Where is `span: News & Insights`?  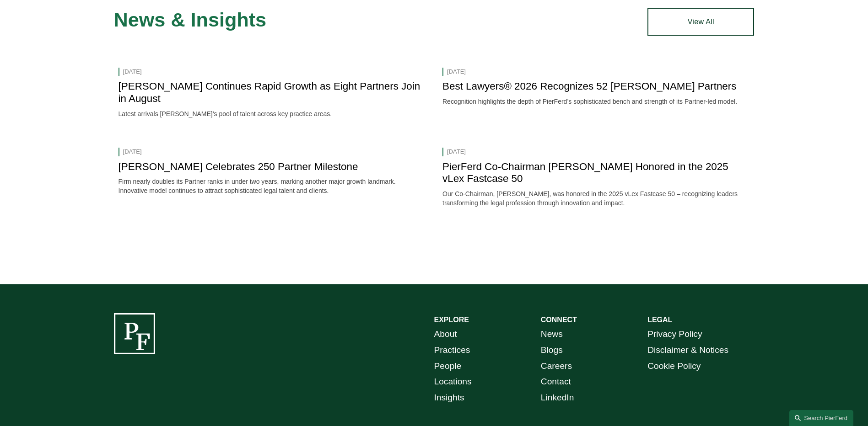
span: News & Insights is located at coordinates (190, 19).